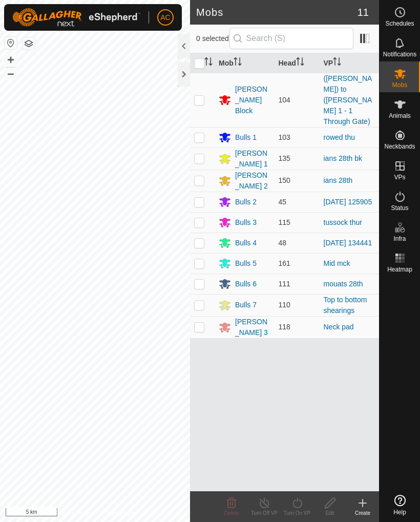 Image resolution: width=420 pixels, height=522 pixels. Describe the element at coordinates (400, 512) in the screenshot. I see `span: Help` at that location.